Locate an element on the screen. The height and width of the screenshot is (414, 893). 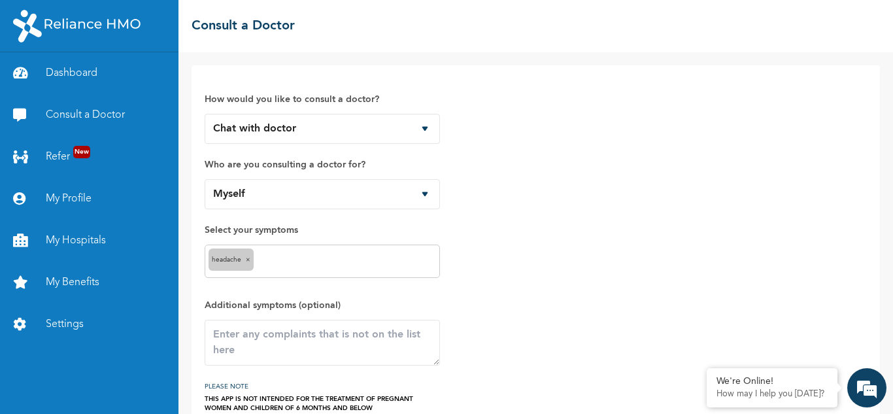
div: We're Online! is located at coordinates (772, 381).